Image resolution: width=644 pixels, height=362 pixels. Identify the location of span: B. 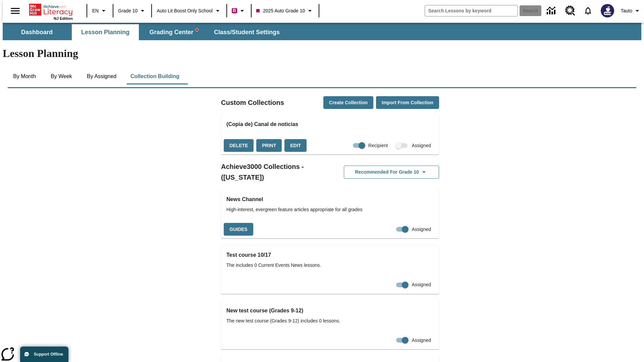
(234, 10).